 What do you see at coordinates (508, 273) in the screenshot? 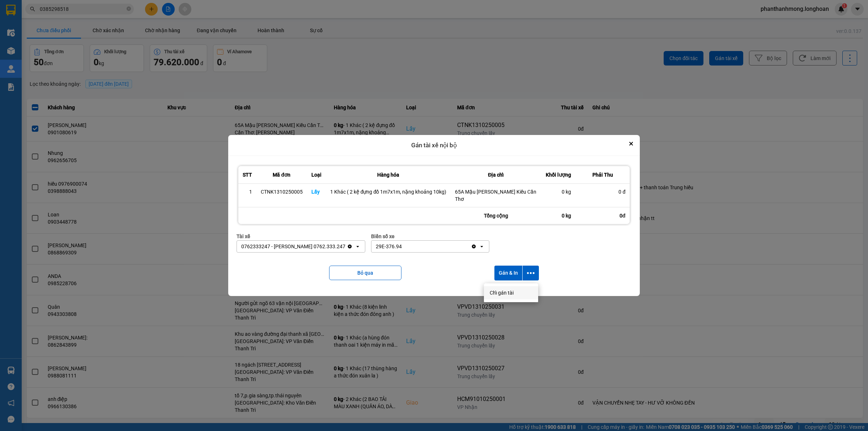
I see `button: Gán & In` at bounding box center [508, 273].